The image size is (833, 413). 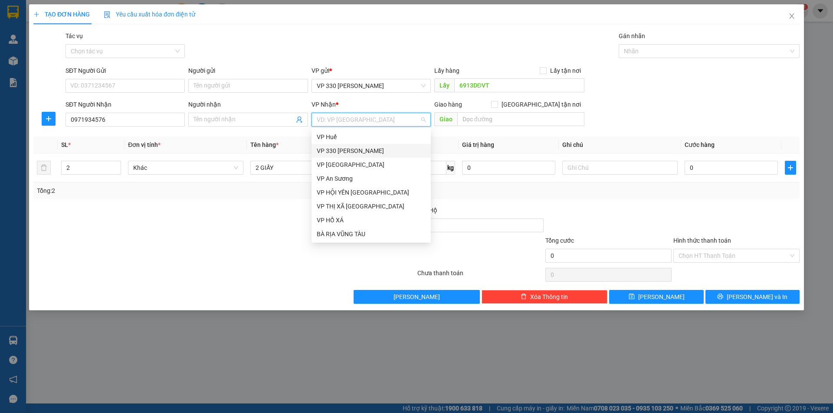 I want to click on label: Hình thức thanh toán, so click(x=702, y=241).